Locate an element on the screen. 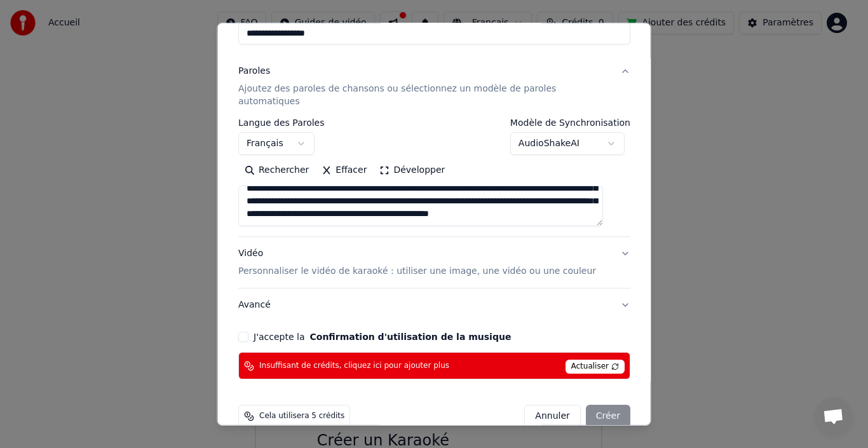  button: Développer is located at coordinates (412, 171).